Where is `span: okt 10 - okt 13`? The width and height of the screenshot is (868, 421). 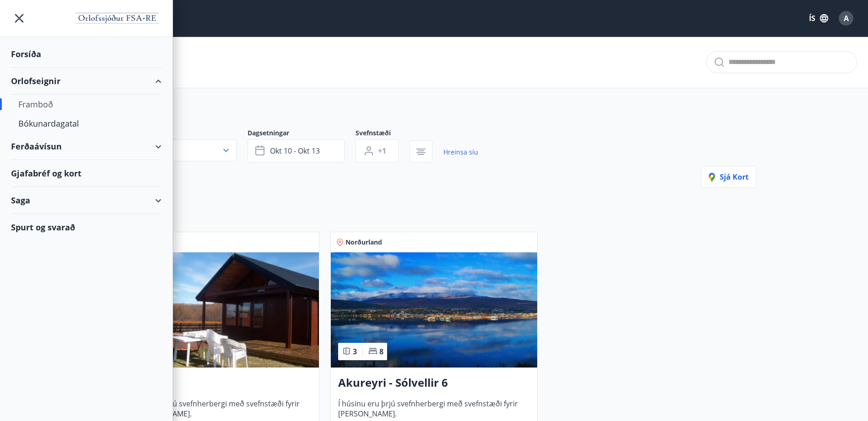
span: okt 10 - okt 13 is located at coordinates (294, 151).